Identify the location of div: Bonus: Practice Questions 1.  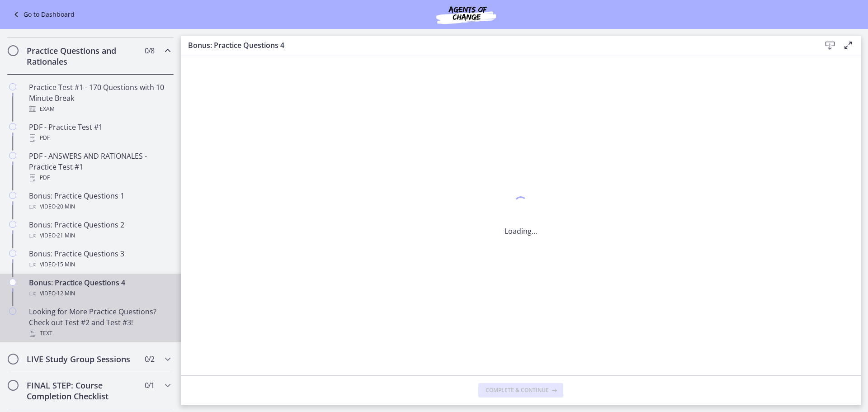
(100, 201).